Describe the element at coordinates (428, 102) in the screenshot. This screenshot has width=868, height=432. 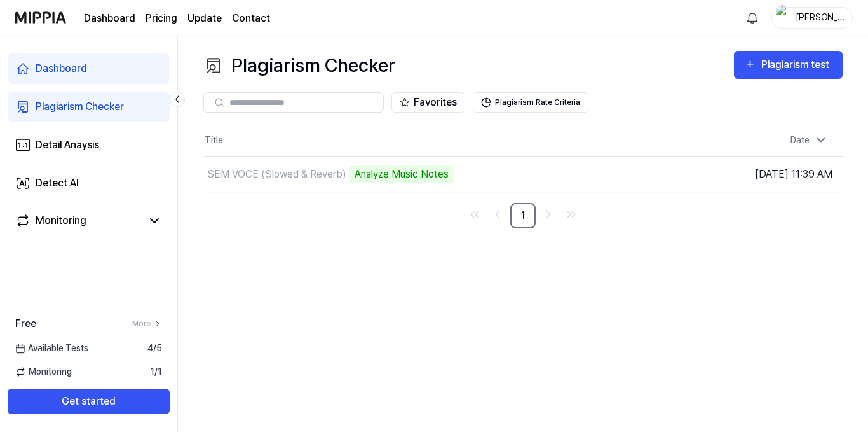
I see `button: Favorites` at that location.